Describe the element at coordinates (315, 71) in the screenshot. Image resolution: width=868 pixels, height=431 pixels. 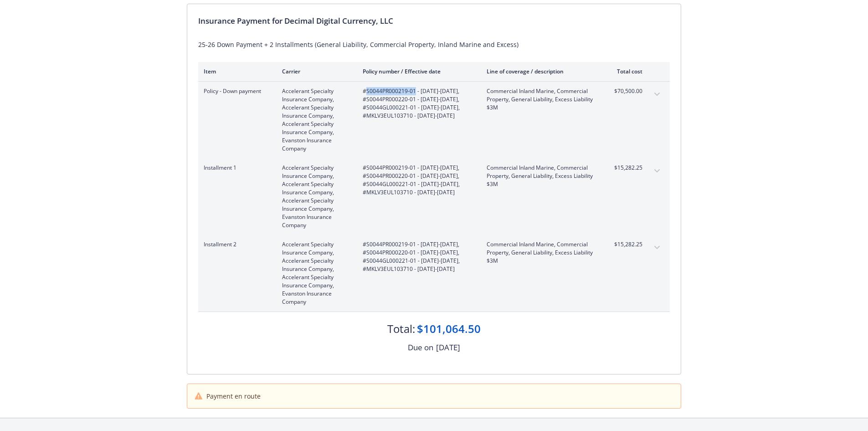
I see `div: Carrier` at that location.